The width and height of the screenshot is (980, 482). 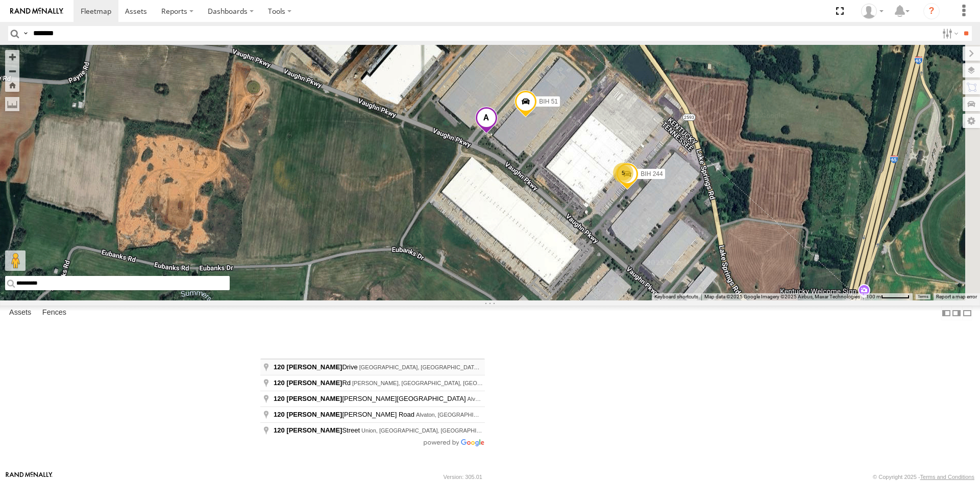 I want to click on a: Terms and Conditions, so click(x=947, y=477).